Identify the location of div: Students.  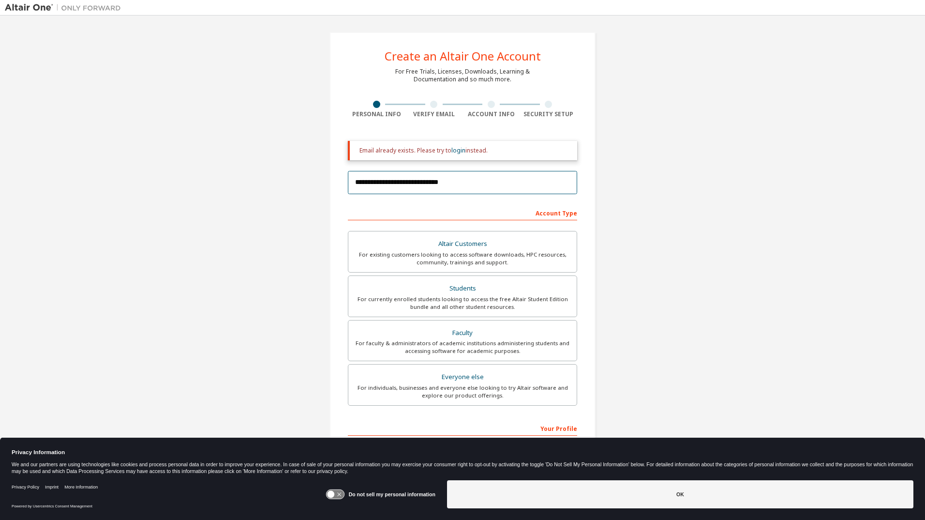
(463, 288).